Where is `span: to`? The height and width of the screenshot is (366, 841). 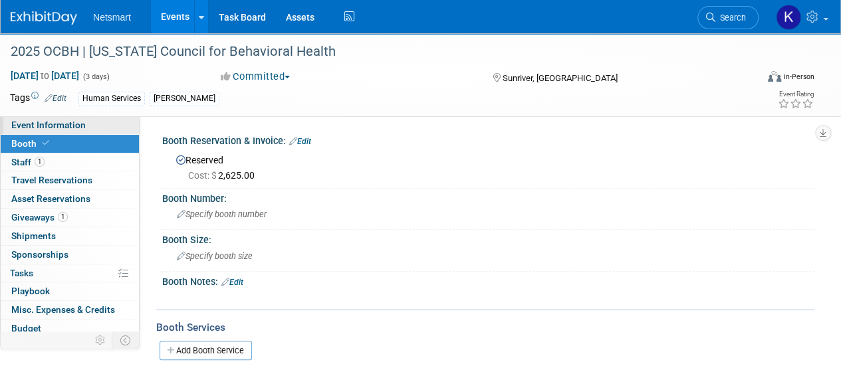 span: to is located at coordinates (45, 76).